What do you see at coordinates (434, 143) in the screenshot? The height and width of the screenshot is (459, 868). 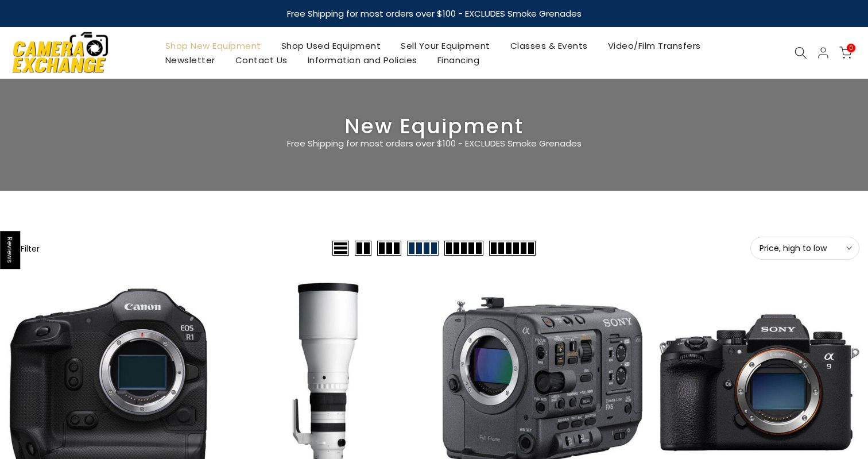 I see `p: Free Shipping for most orders over $100 - EXCLUDES Smoke Grenades` at bounding box center [434, 143].